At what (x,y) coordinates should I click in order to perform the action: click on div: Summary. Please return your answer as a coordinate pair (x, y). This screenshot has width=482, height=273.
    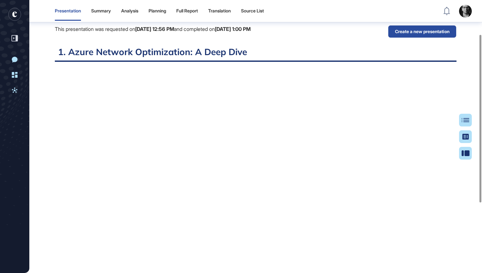
    Looking at the image, I should click on (101, 11).